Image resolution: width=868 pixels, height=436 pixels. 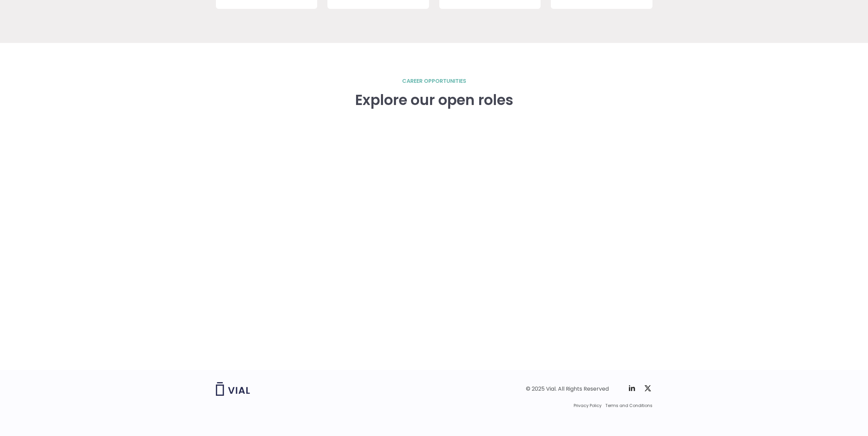 What do you see at coordinates (233, 389) in the screenshot?
I see `img: Vial logo wih "Vial" spelled out` at bounding box center [233, 389].